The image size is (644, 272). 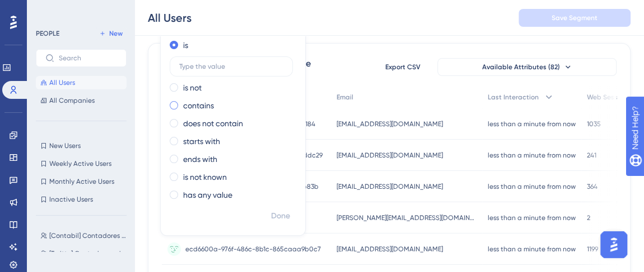 What do you see at coordinates (85, 254) in the screenshot?
I see `button: [Emitte] Contadores migrados` at bounding box center [85, 254].